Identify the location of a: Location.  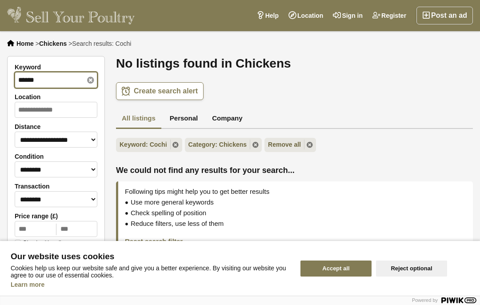
(306, 16).